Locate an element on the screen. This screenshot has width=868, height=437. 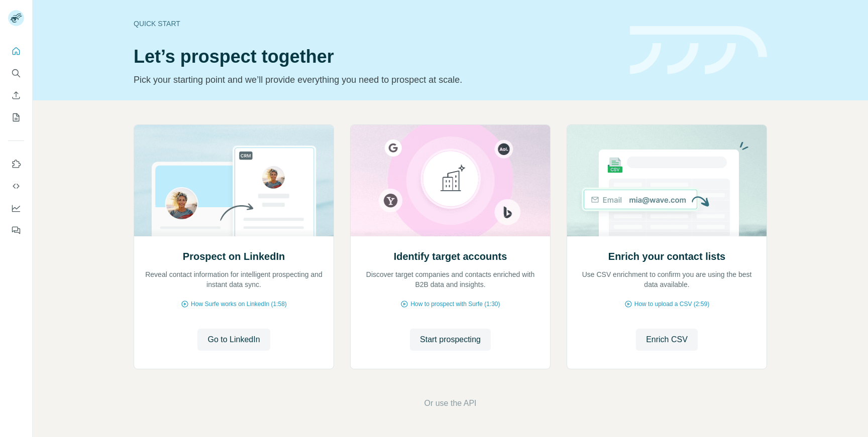
div: Quick start is located at coordinates (376, 24).